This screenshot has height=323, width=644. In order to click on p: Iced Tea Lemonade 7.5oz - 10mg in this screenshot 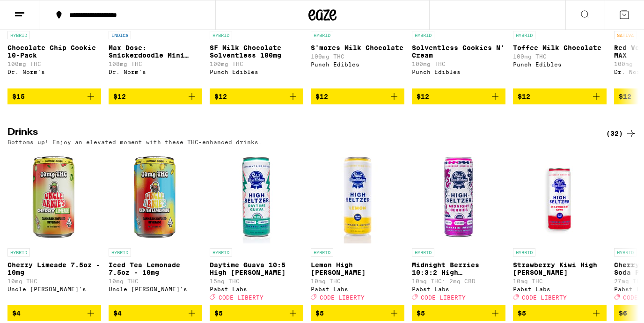, I will do `click(155, 269)`.